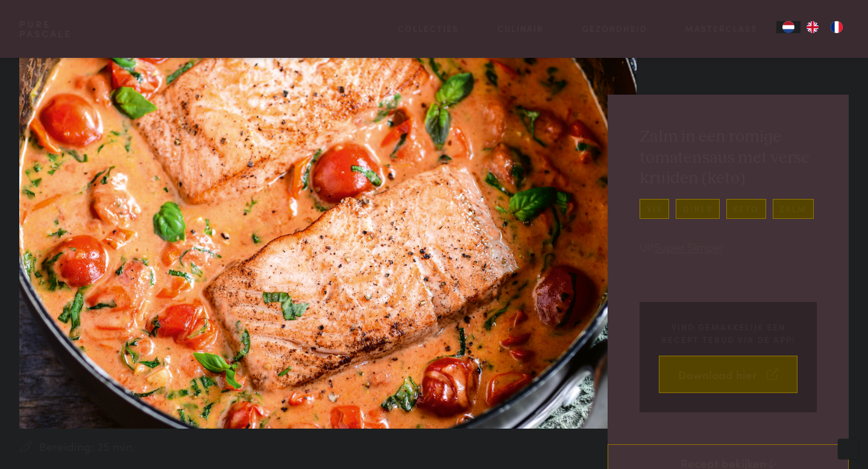  What do you see at coordinates (793, 208) in the screenshot?
I see `a: zalm` at bounding box center [793, 208].